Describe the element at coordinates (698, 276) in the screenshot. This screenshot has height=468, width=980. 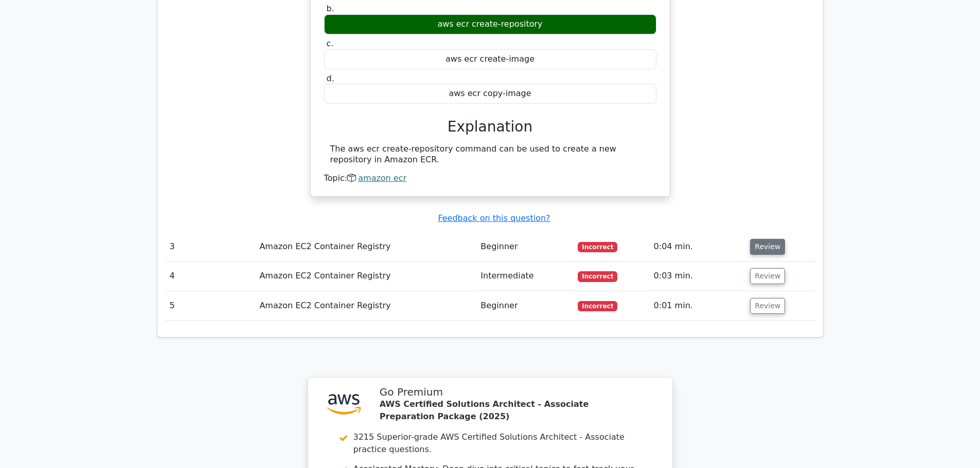
I see `td: 0:03 min.` at that location.